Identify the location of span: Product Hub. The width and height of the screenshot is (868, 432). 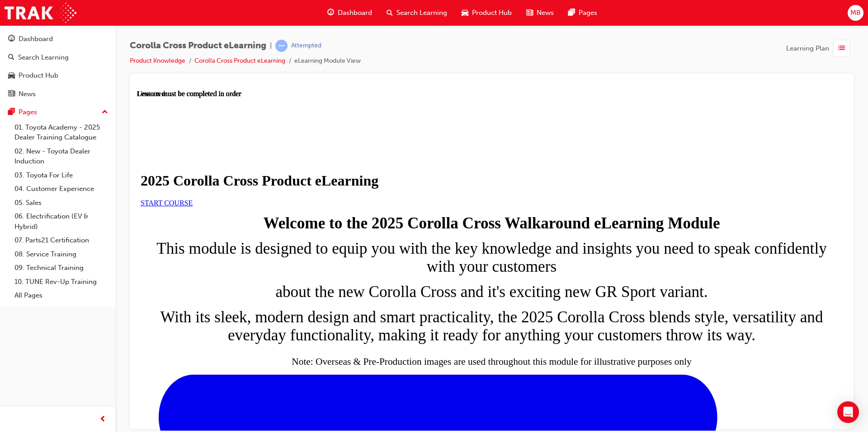
(492, 13).